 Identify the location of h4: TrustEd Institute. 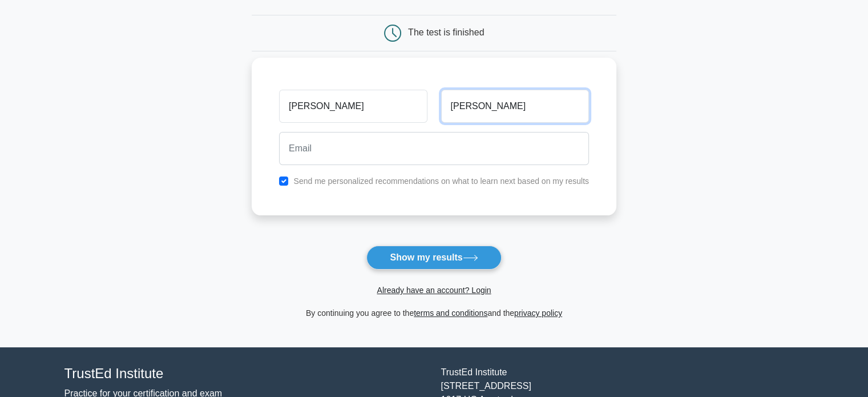
(246, 373).